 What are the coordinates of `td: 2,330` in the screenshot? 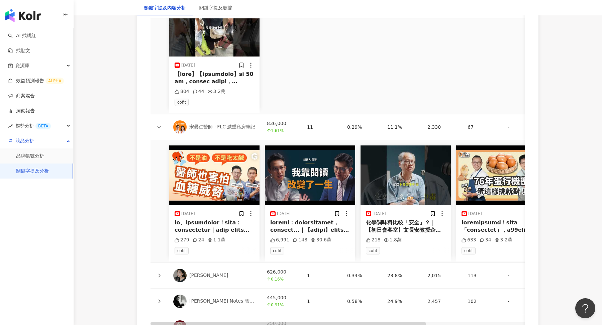 It's located at (442, 127).